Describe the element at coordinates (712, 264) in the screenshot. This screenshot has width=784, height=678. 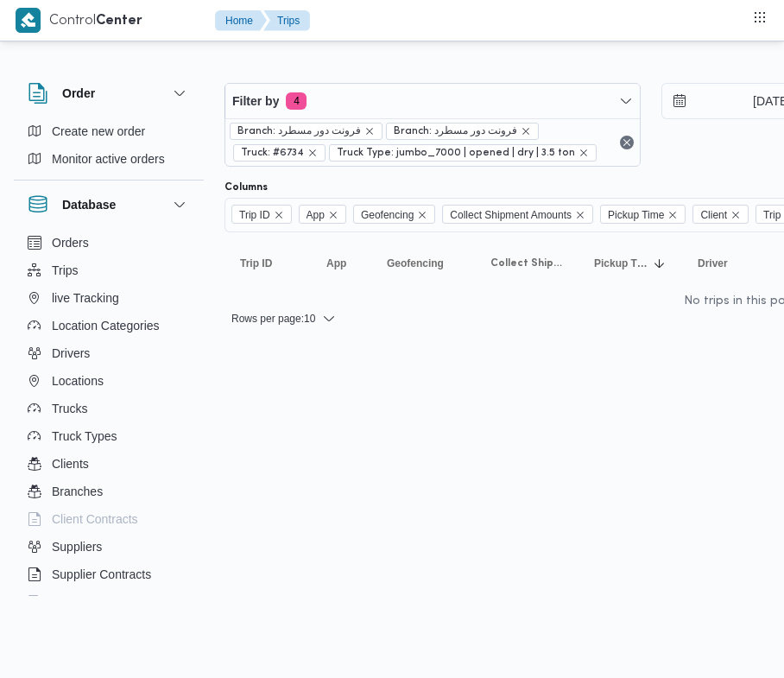
I see `span: Driver` at that location.